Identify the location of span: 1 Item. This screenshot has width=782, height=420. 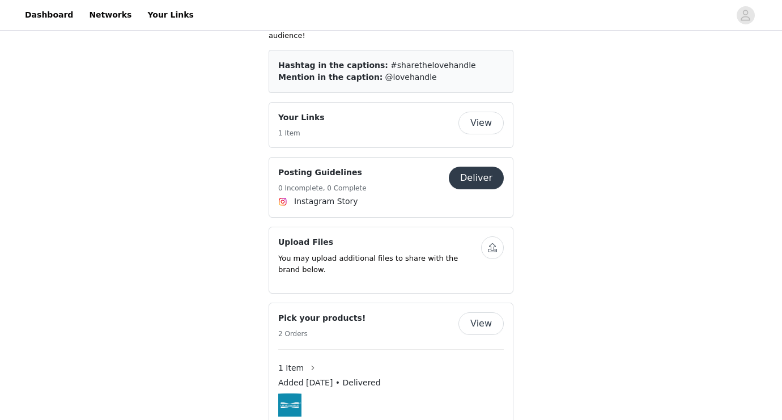
(291, 368).